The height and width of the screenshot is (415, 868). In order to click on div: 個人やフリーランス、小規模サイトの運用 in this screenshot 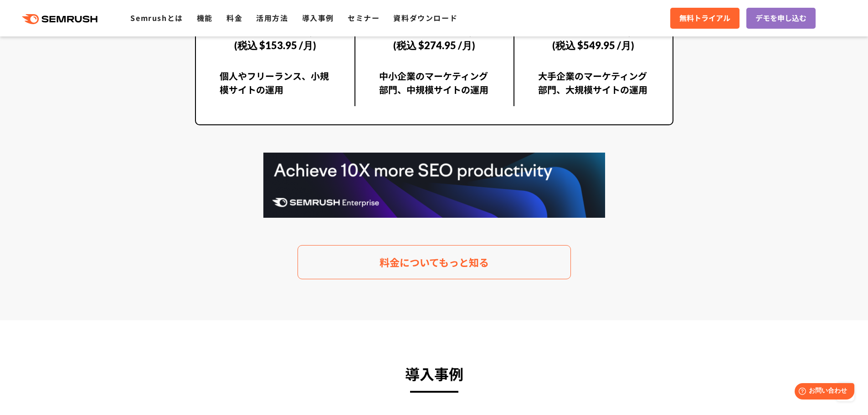, I will do `click(275, 88)`.